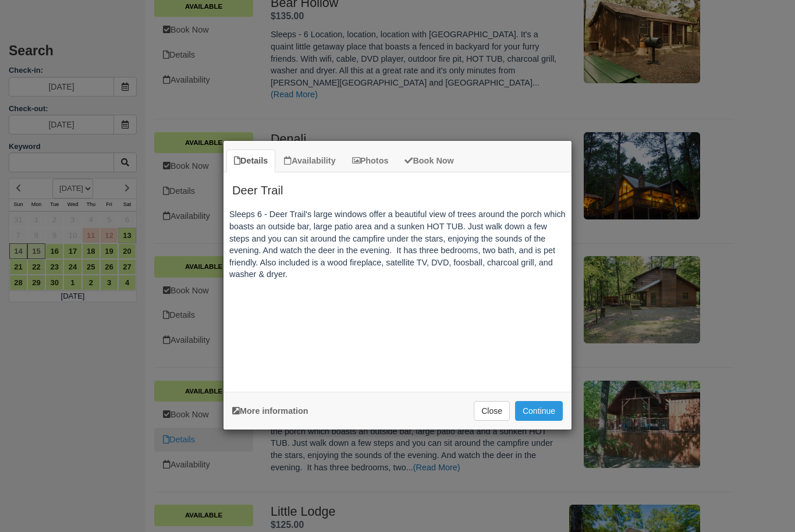 This screenshot has width=795, height=532. What do you see at coordinates (398, 243) in the screenshot?
I see `p: Sleeps 6 - Deer Trail's large windows offer a beautiful view of trees around the porch which boas...` at bounding box center [398, 243].